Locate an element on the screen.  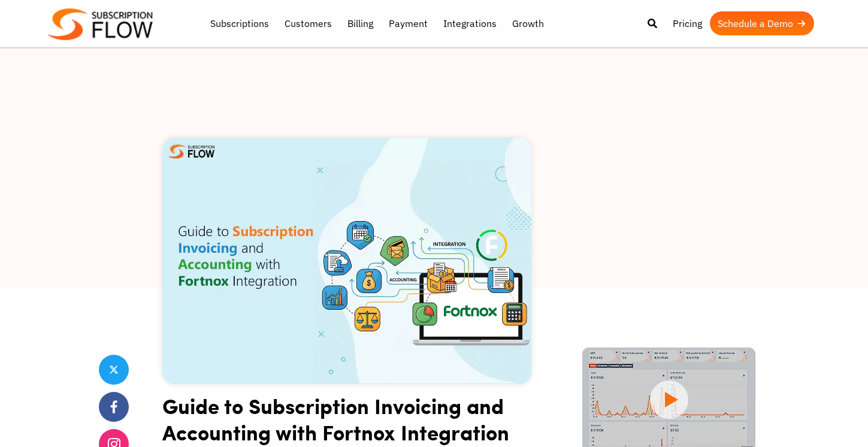
a: Billing is located at coordinates (360, 23).